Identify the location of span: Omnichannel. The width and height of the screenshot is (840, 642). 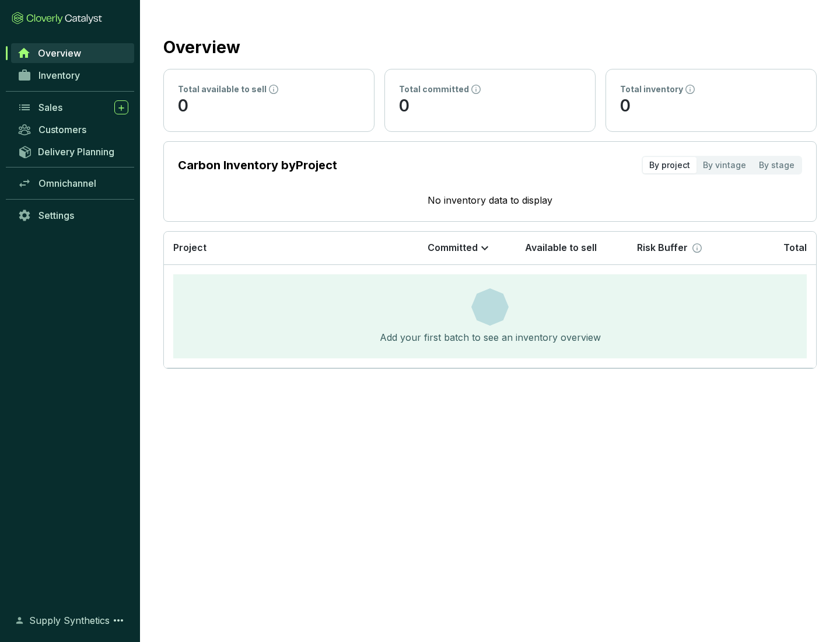
(67, 183).